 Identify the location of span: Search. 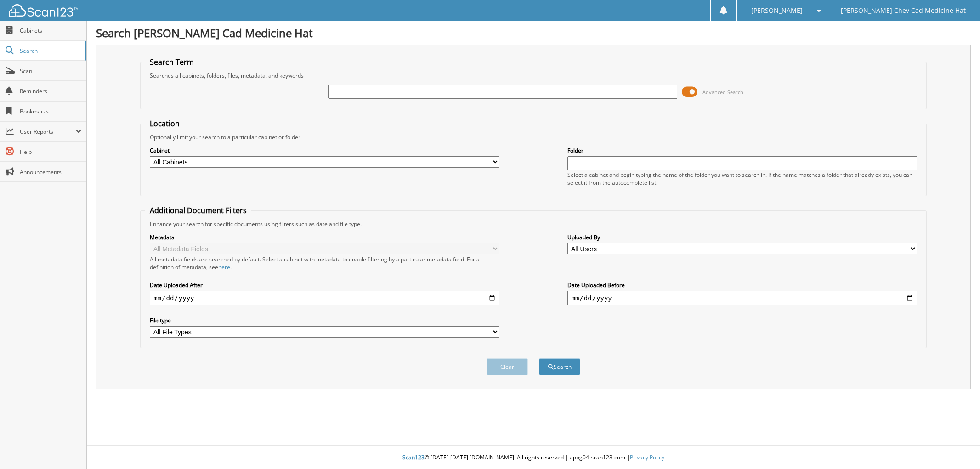
(50, 51).